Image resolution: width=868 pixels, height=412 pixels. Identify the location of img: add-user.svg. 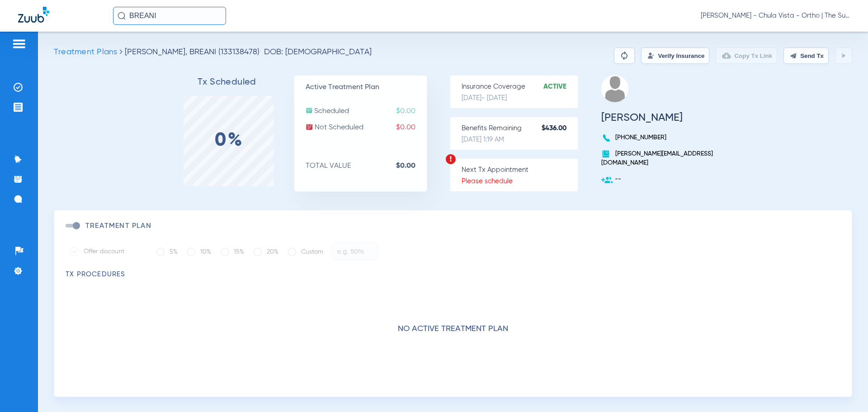
(606, 180).